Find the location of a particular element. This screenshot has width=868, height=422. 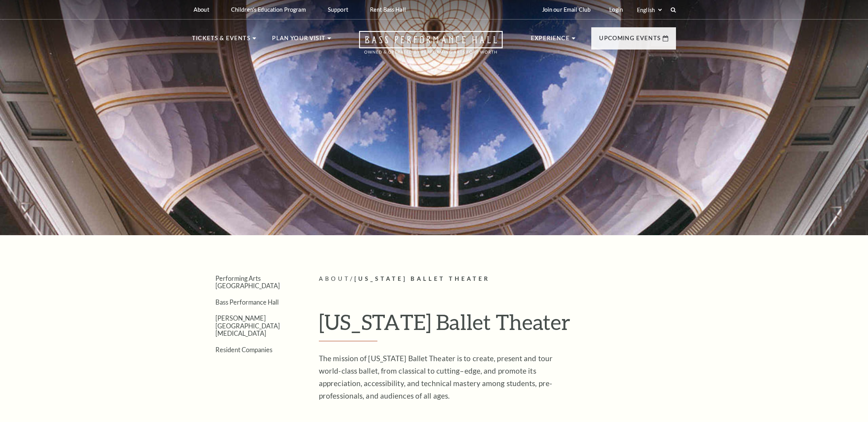

a: Resident Companies is located at coordinates (244, 349).